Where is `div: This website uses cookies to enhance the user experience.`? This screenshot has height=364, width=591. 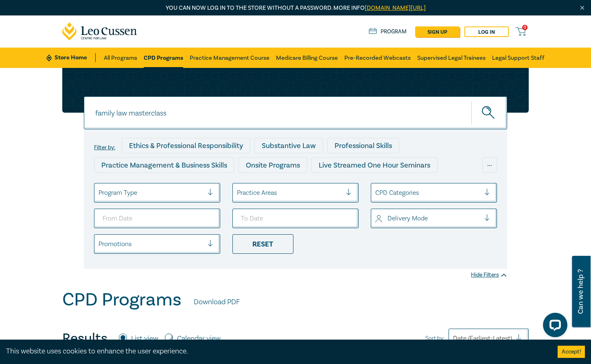
div: This website uses cookies to enhance the user experience. is located at coordinates (275, 351).